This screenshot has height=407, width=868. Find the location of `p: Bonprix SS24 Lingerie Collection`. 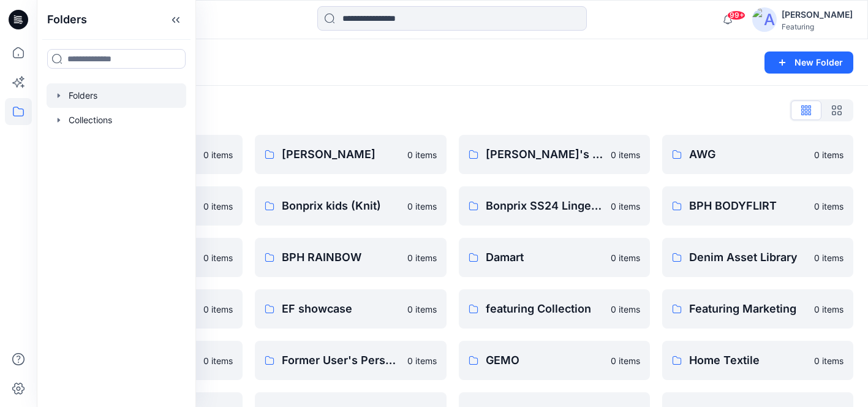

p: Bonprix SS24 Lingerie Collection is located at coordinates (545, 205).